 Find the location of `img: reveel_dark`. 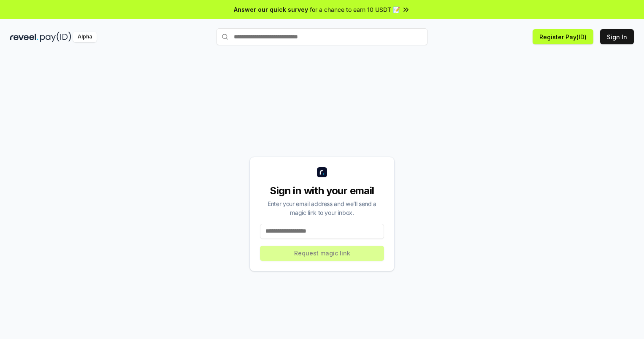

img: reveel_dark is located at coordinates (24, 37).